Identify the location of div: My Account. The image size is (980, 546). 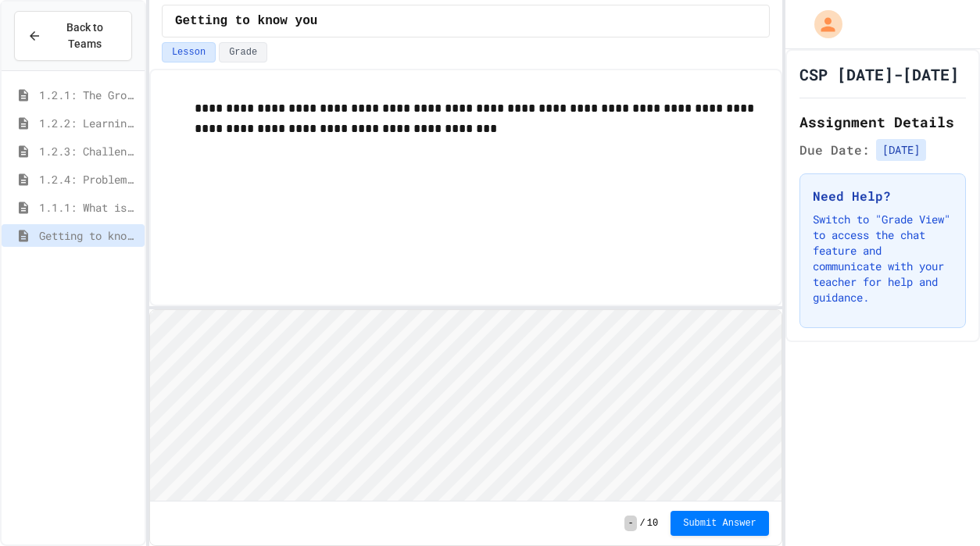
(823, 24).